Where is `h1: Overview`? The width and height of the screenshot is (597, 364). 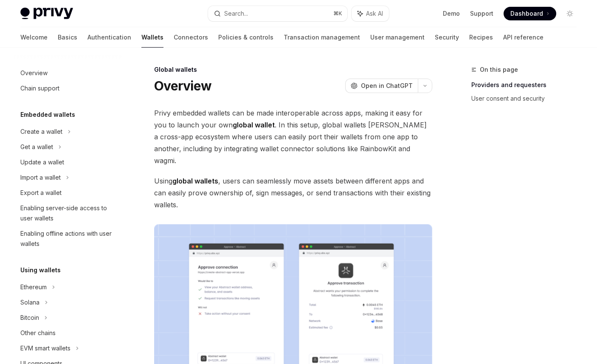
h1: Overview is located at coordinates (183, 86).